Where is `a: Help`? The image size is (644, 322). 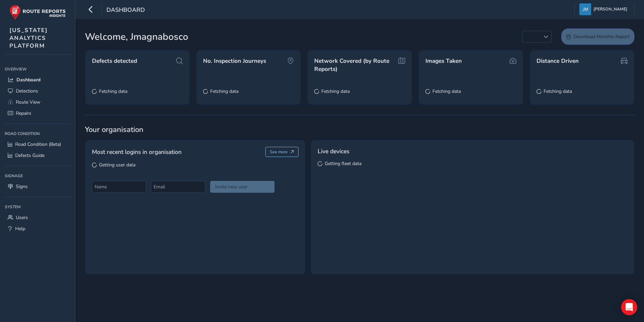
a: Help is located at coordinates (37, 228).